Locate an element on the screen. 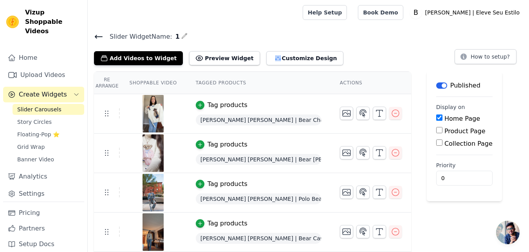 Image resolution: width=529 pixels, height=252 pixels. span: 1 is located at coordinates (176, 37).